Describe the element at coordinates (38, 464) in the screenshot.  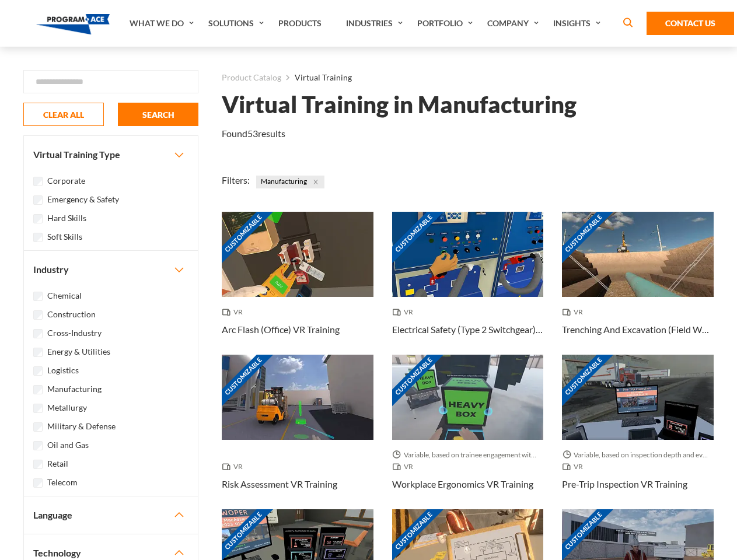
I see `input: Retail` at that location.